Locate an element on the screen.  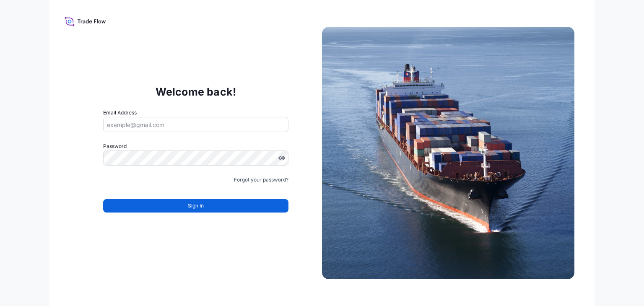
button: Show password is located at coordinates (282, 158).